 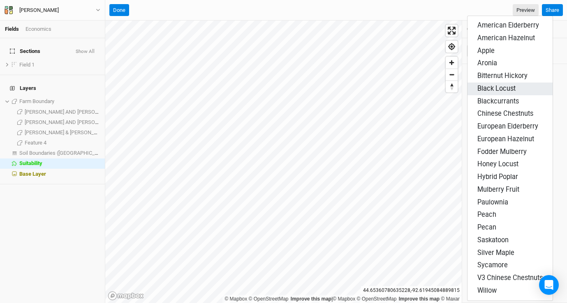 What do you see at coordinates (62, 143) in the screenshot?
I see `div: Feature 4` at bounding box center [62, 143].